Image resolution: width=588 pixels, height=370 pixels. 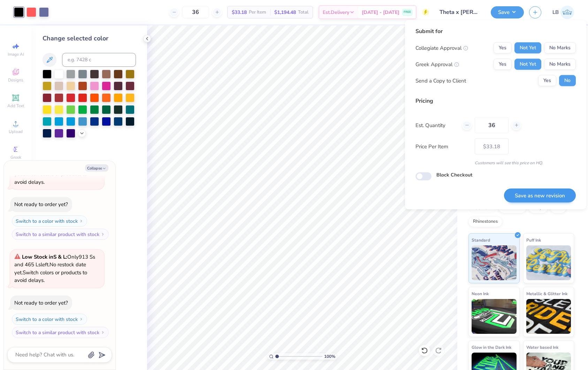 What do you see at coordinates (16, 54) in the screenshot?
I see `span: Image AI` at bounding box center [16, 54].